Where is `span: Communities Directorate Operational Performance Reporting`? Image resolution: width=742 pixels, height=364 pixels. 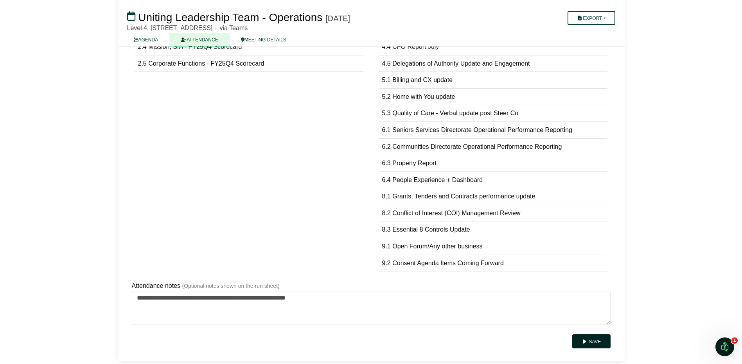
span: Communities Directorate Operational Performance Reporting is located at coordinates (477, 147).